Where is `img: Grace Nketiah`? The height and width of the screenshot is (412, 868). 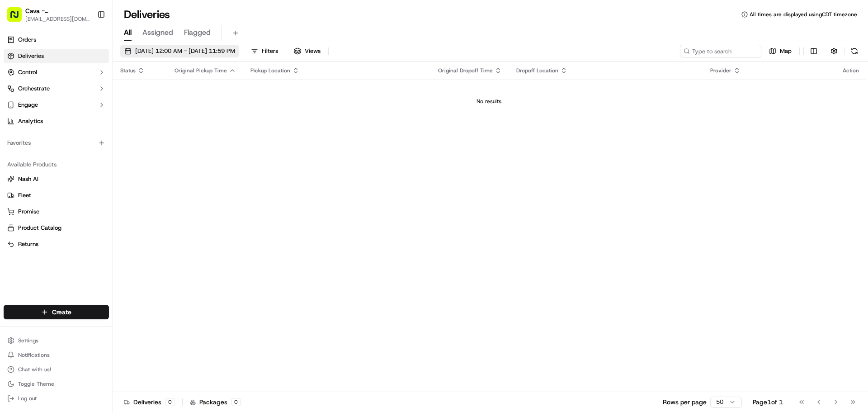
img: Grace Nketiah is located at coordinates (16, 163).